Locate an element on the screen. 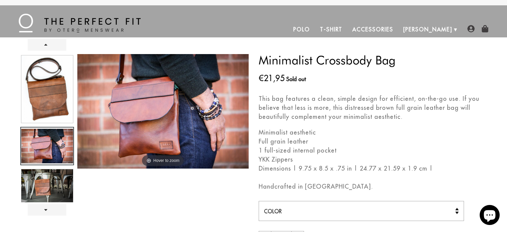  img: otero menswear minimalist crossbody leather bag is located at coordinates (47, 89).